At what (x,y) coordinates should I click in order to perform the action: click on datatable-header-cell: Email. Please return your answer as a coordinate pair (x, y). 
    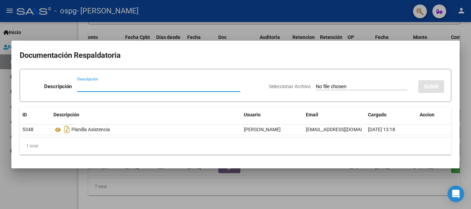
    Looking at the image, I should click on (334, 115).